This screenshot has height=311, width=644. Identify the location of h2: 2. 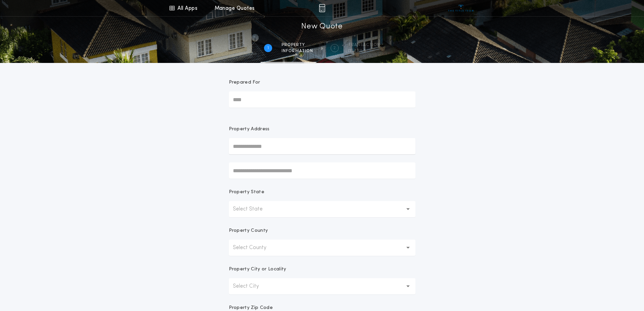
(335, 48).